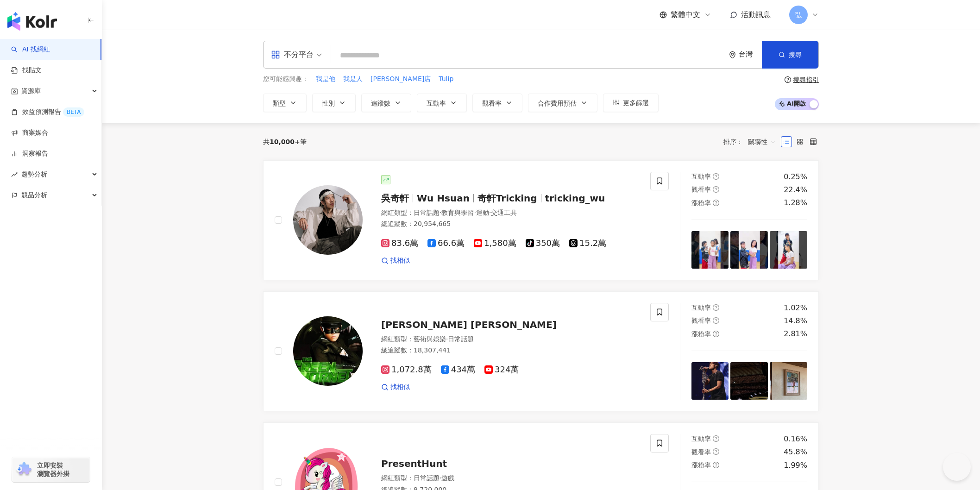 Image resolution: width=980 pixels, height=490 pixels. Describe the element at coordinates (24, 470) in the screenshot. I see `img: chrome extension` at that location.